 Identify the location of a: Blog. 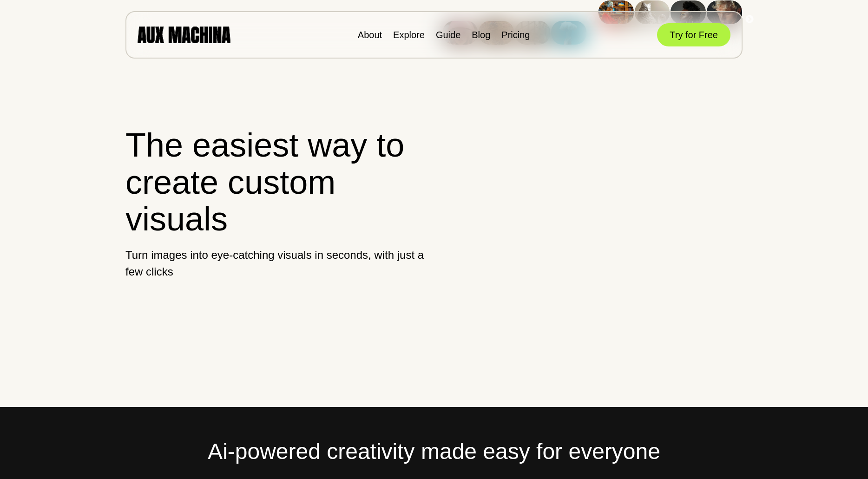
(481, 35).